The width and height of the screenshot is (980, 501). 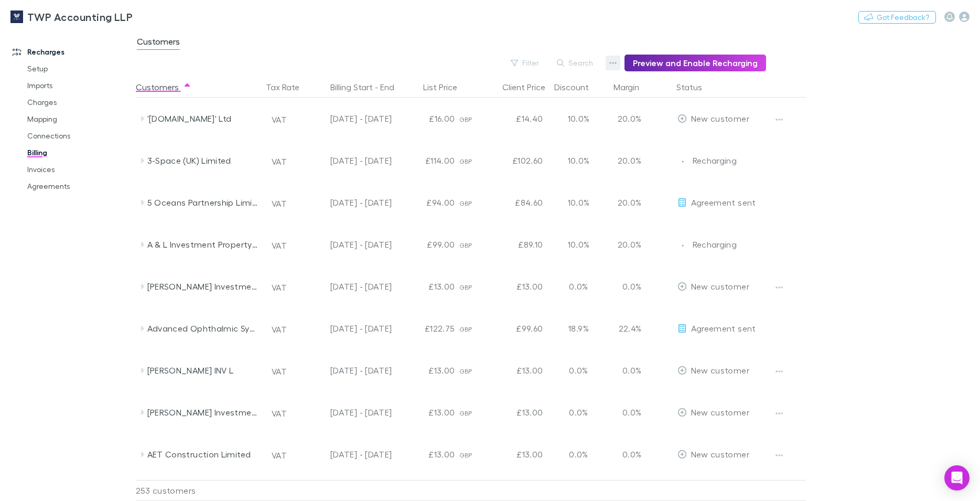 What do you see at coordinates (516, 245) in the screenshot?
I see `div: £89.10` at bounding box center [516, 245].